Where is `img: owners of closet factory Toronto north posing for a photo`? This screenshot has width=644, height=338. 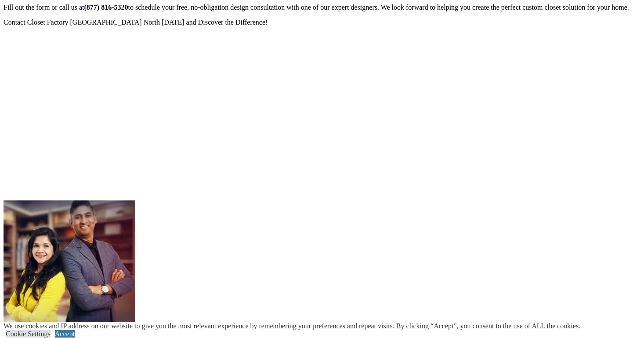 img: owners of closet factory Toronto north posing for a photo is located at coordinates (70, 266).